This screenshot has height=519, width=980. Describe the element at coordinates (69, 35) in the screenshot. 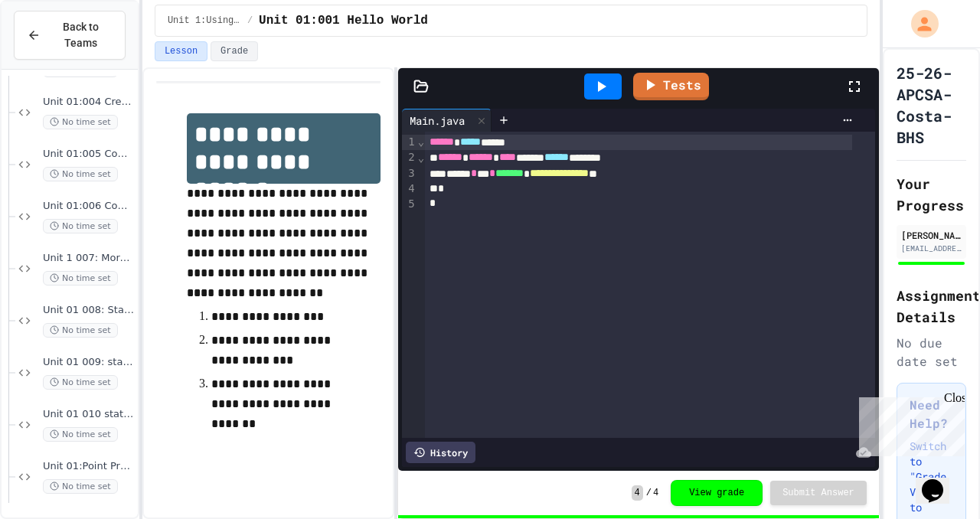

I see `button: Back to Teams` at that location.